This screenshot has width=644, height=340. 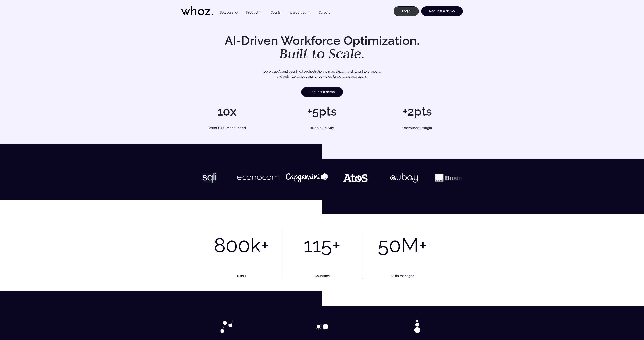 I want to click on h5: Faster Fulfillment Speed, so click(x=227, y=128).